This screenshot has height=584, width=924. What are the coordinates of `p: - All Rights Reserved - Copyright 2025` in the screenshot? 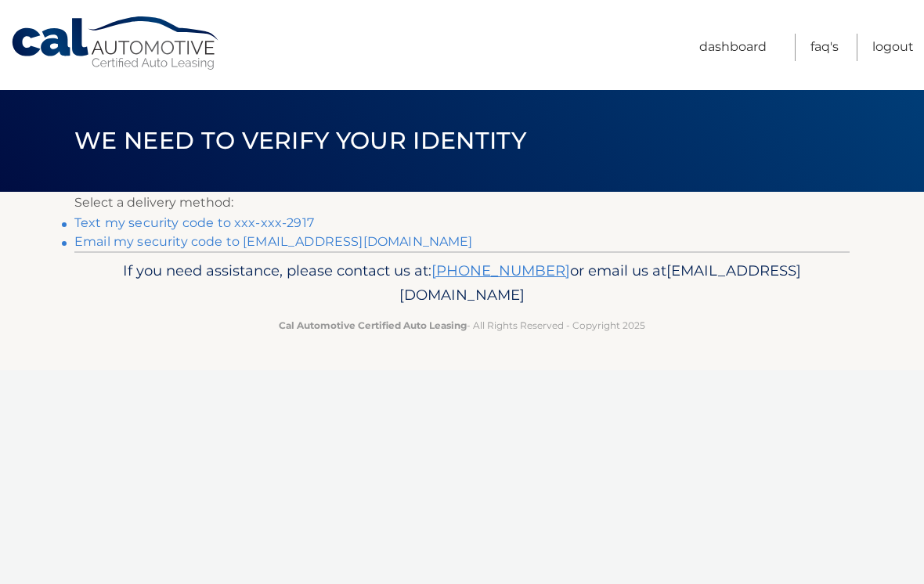 It's located at (462, 325).